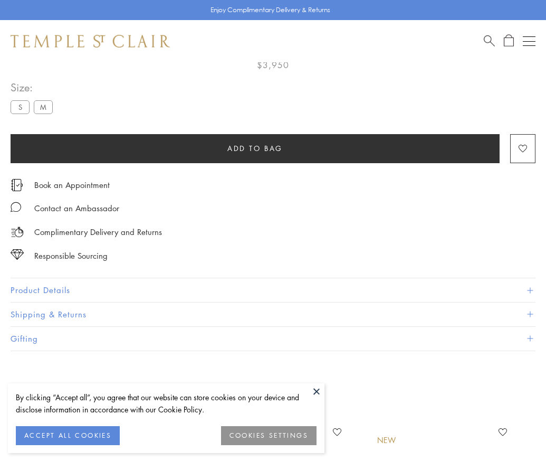 This screenshot has width=546, height=461. What do you see at coordinates (20, 107) in the screenshot?
I see `label: S` at bounding box center [20, 107].